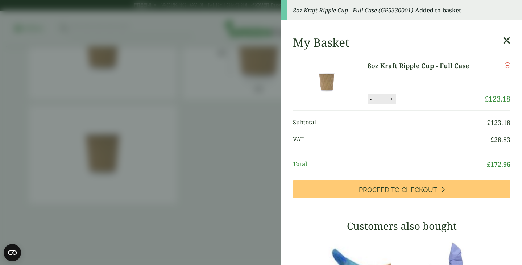 Image resolution: width=522 pixels, height=265 pixels. I want to click on span: Total, so click(390, 164).